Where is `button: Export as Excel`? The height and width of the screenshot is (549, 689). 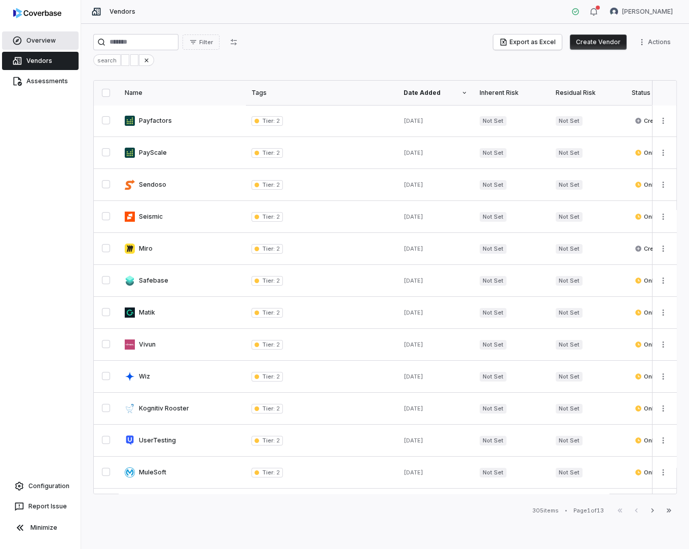 button: Export as Excel is located at coordinates (527, 42).